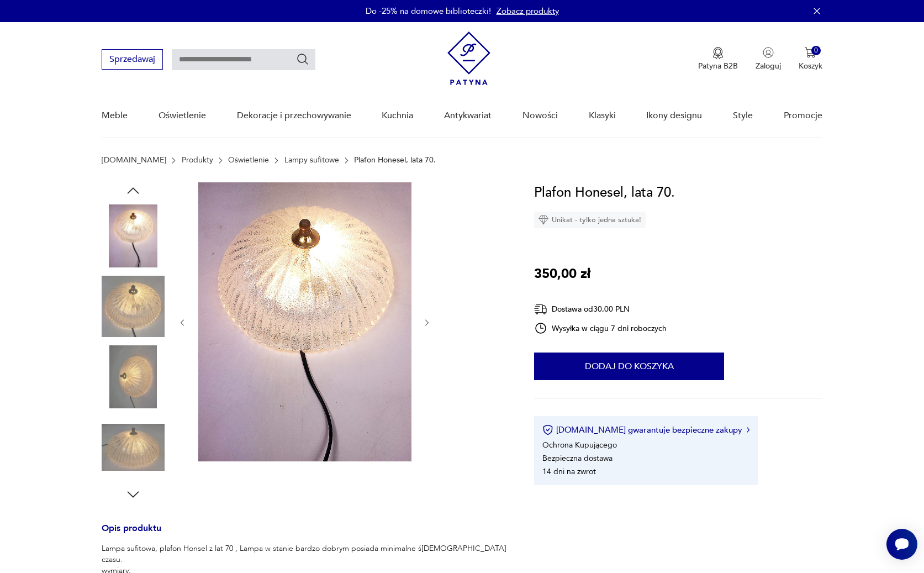 This screenshot has height=573, width=924. I want to click on a: Meble, so click(115, 115).